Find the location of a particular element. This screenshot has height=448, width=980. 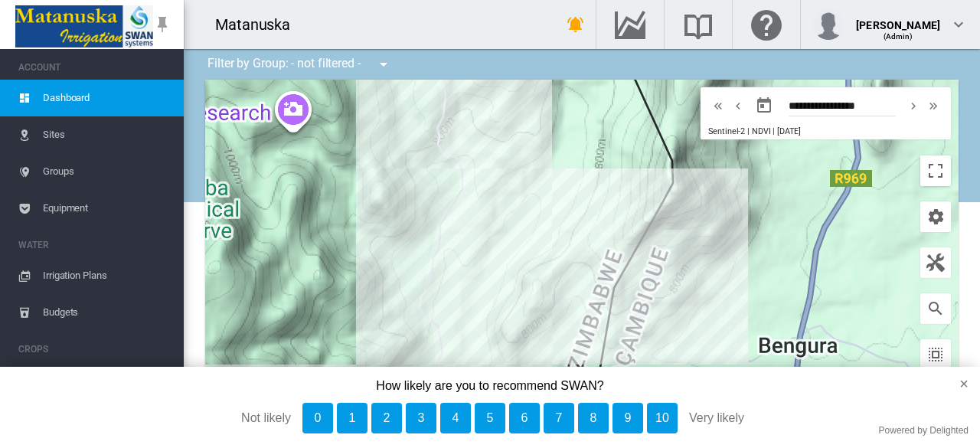

button: 10, Very likely is located at coordinates (662, 418).